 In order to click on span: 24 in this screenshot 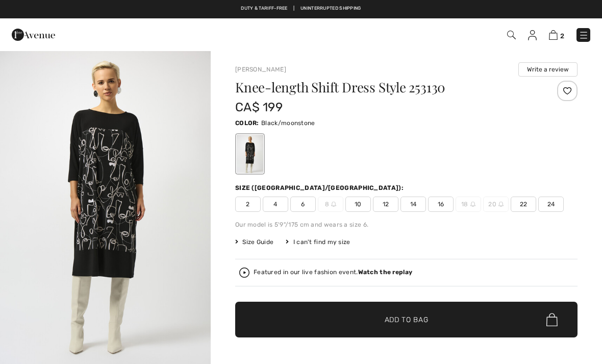, I will do `click(551, 204)`.